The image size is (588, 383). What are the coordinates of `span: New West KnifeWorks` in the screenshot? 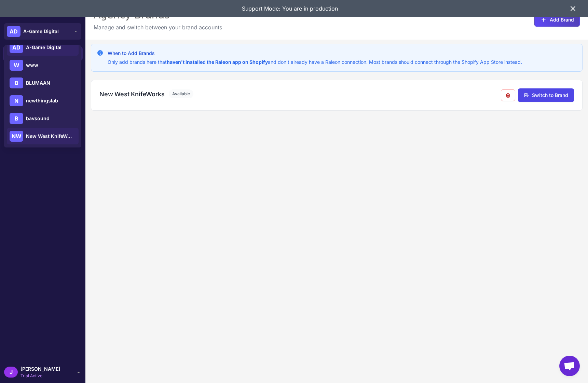 It's located at (50, 136).